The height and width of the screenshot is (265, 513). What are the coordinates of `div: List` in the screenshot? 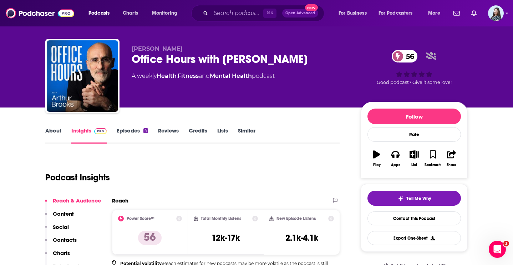 It's located at (414, 165).